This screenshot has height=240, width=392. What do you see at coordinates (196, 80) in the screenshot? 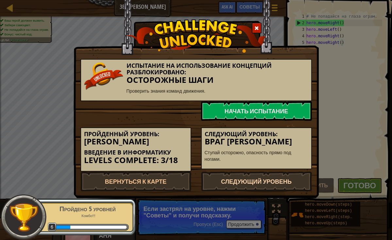
I see `h3: Осторожные шаги` at bounding box center [196, 80].